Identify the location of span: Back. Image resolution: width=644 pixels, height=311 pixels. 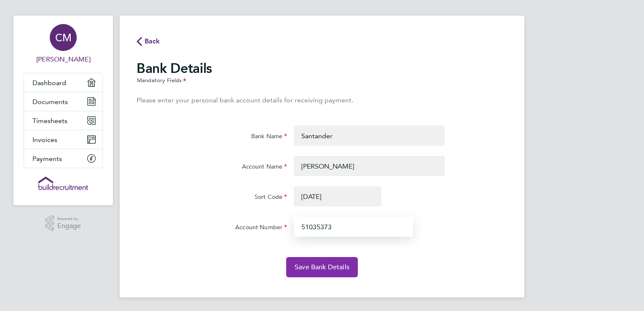
(152, 41).